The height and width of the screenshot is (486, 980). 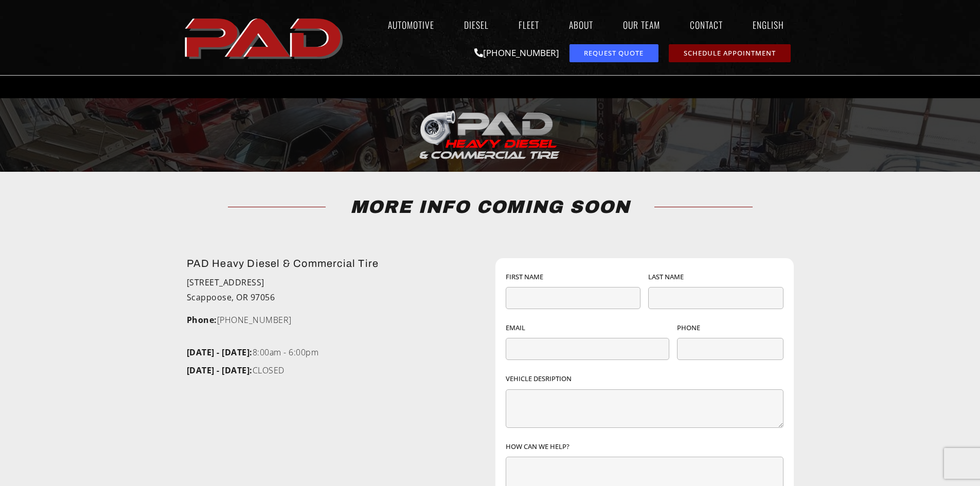 I want to click on a: Fleet, so click(x=529, y=25).